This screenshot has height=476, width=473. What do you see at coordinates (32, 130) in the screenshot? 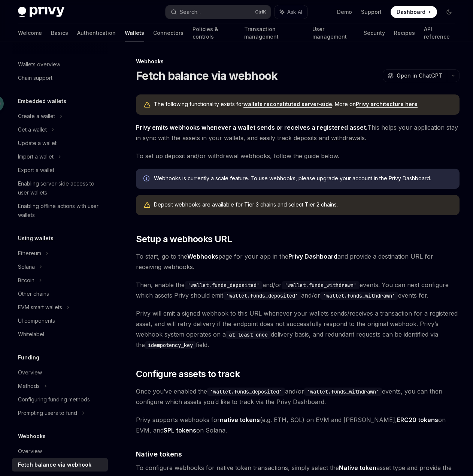
I see `div: Get a wallet` at bounding box center [32, 130].